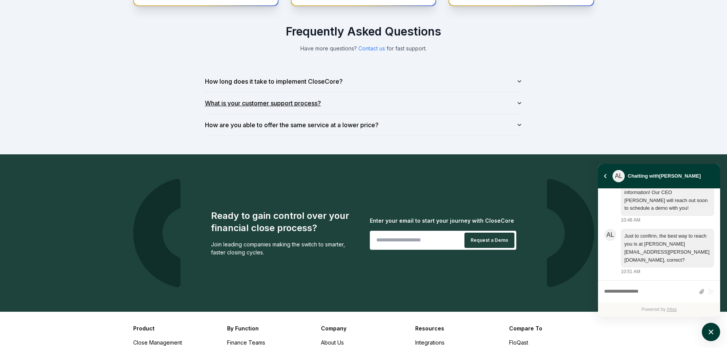 The width and height of the screenshot is (727, 348). Describe the element at coordinates (659, 309) in the screenshot. I see `div: Powered by` at that location.